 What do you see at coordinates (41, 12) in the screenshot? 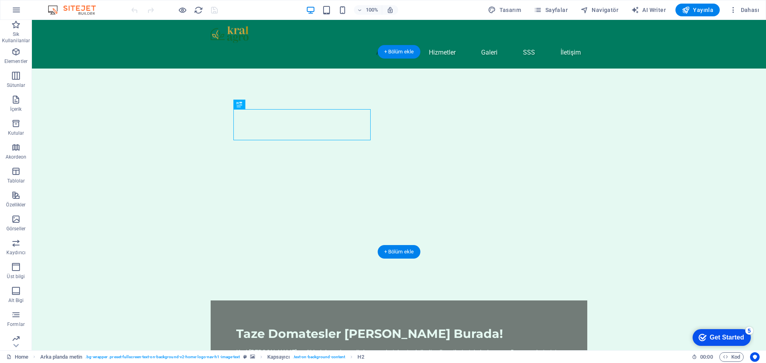
I see `div: Get Started` at bounding box center [41, 12].